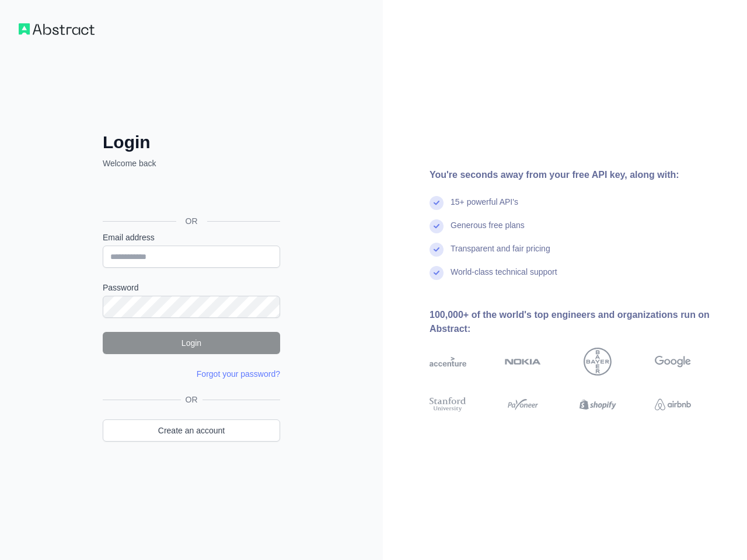 This screenshot has height=560, width=747. What do you see at coordinates (191, 237) in the screenshot?
I see `label: Email address` at bounding box center [191, 237].